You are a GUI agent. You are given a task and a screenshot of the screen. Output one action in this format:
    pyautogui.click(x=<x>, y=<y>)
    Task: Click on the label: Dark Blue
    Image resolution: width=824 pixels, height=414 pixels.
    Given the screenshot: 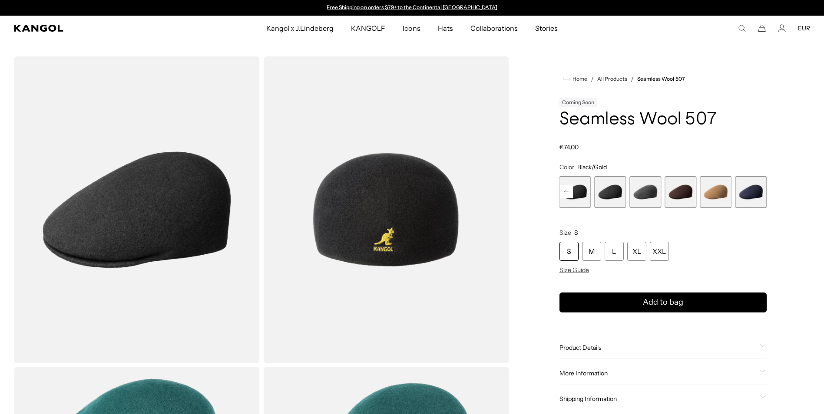 What is the action you would take?
    pyautogui.click(x=750, y=192)
    